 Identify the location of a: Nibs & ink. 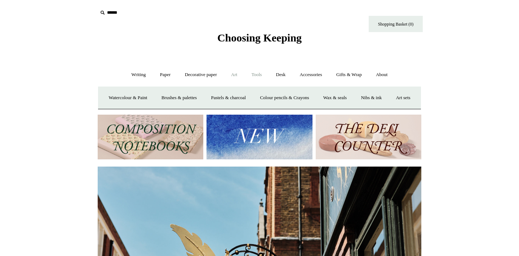
(371, 98).